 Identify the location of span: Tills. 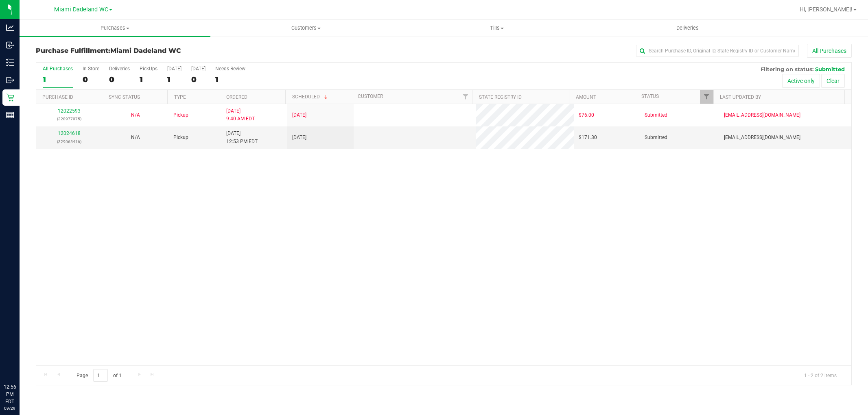
(496, 28).